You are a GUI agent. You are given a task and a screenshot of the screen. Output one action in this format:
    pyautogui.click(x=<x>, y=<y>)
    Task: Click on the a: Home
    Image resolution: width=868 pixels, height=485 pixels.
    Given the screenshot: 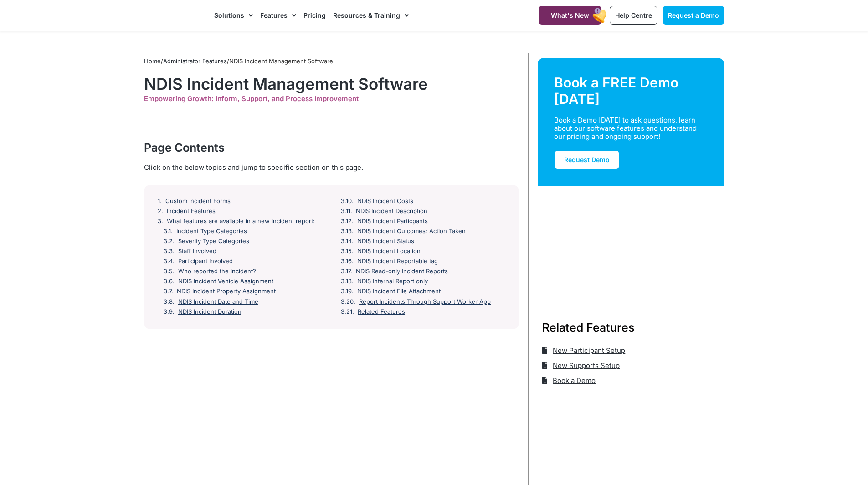 What is the action you would take?
    pyautogui.click(x=152, y=61)
    